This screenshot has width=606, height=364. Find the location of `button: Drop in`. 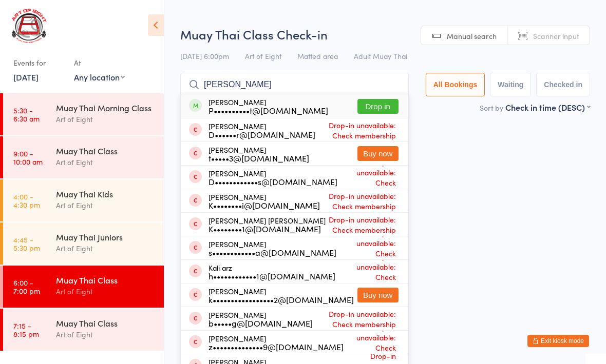

button: Drop in is located at coordinates (378, 106).